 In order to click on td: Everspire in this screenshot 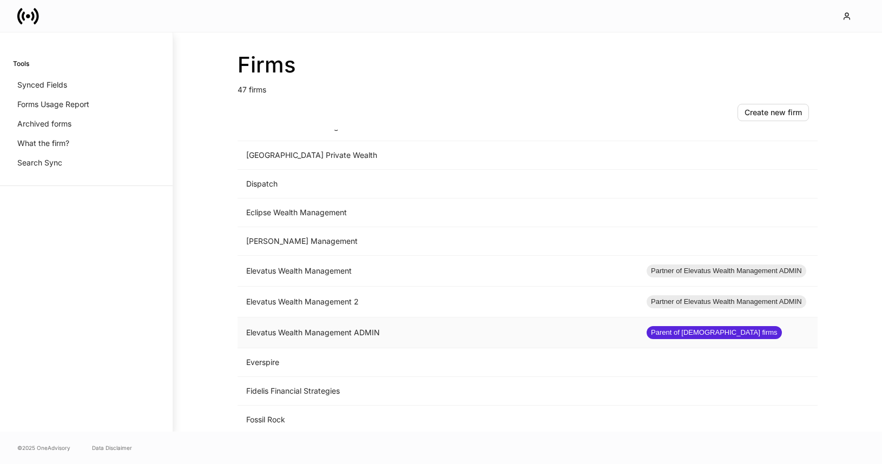, I will do `click(438, 363)`.